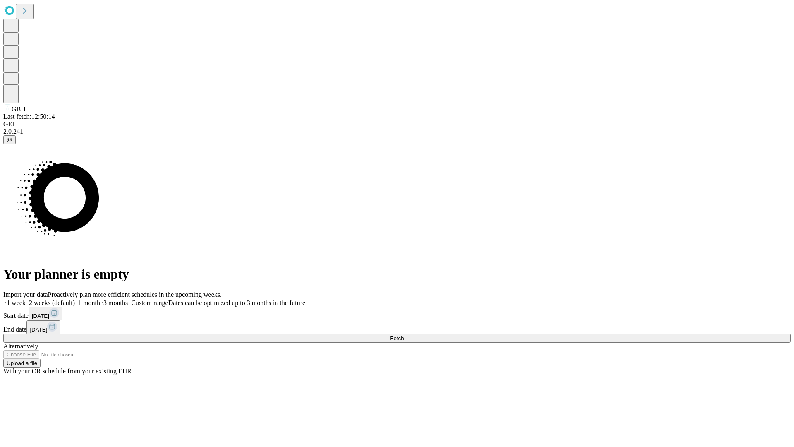  I want to click on h1: Your planner is empty, so click(397, 274).